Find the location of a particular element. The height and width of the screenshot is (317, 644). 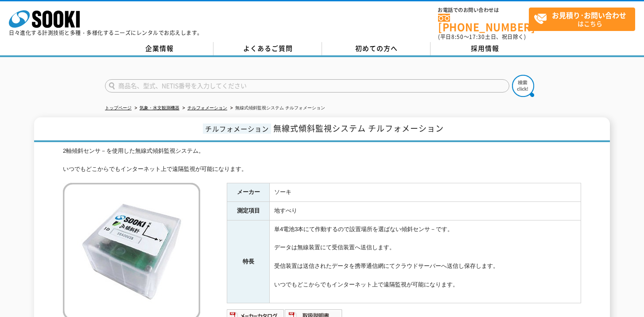

td: 単4電池3本にて作動するので設置場所を選ばない傾斜センサ－です。 データは無線装置にて受信装置へ送信します。 受信装置は送信されたデータを携帯通信網にてクラウドサーバーへ送信し保存します。 いつ... is located at coordinates (425, 261).